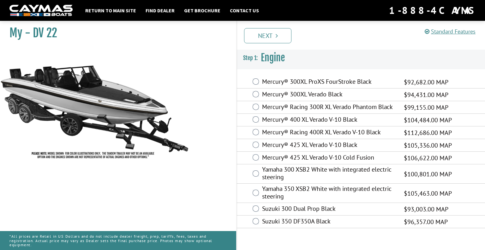 The height and width of the screenshot is (250, 485). What do you see at coordinates (426, 107) in the screenshot?
I see `span: $99,155.00 MAP` at bounding box center [426, 107].